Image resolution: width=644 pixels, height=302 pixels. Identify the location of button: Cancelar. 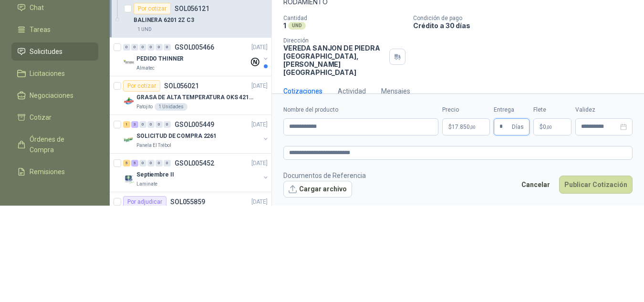
(536, 185).